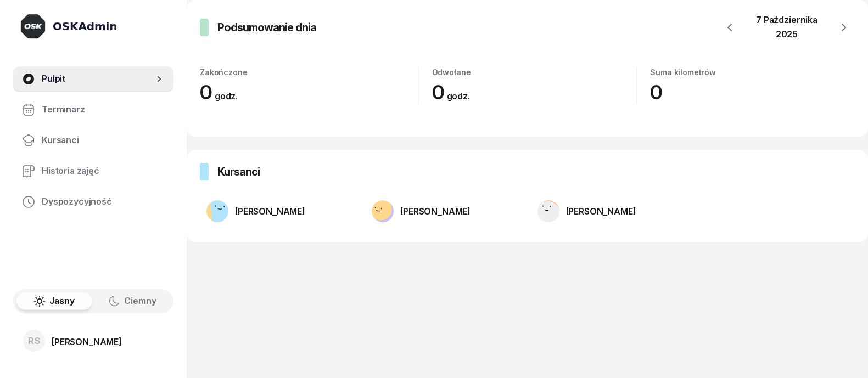 The height and width of the screenshot is (378, 868). Describe the element at coordinates (267, 27) in the screenshot. I see `h3: Podsumowanie dnia` at that location.